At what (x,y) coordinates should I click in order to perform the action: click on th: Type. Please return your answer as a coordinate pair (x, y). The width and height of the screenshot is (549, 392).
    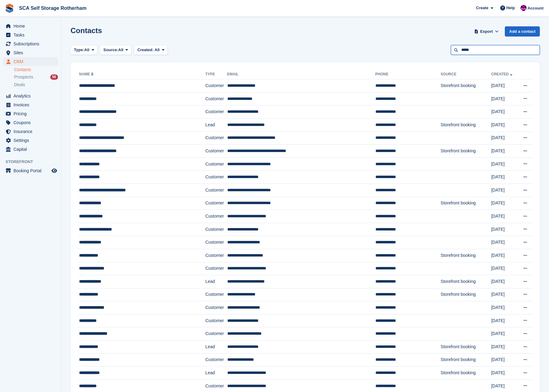
    Looking at the image, I should click on (216, 74).